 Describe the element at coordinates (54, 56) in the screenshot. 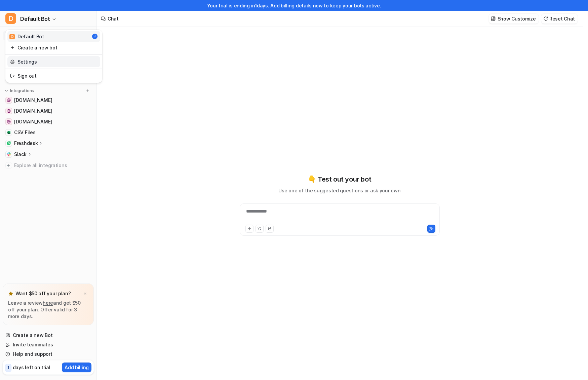

I see `div: DDefault Bot` at that location.